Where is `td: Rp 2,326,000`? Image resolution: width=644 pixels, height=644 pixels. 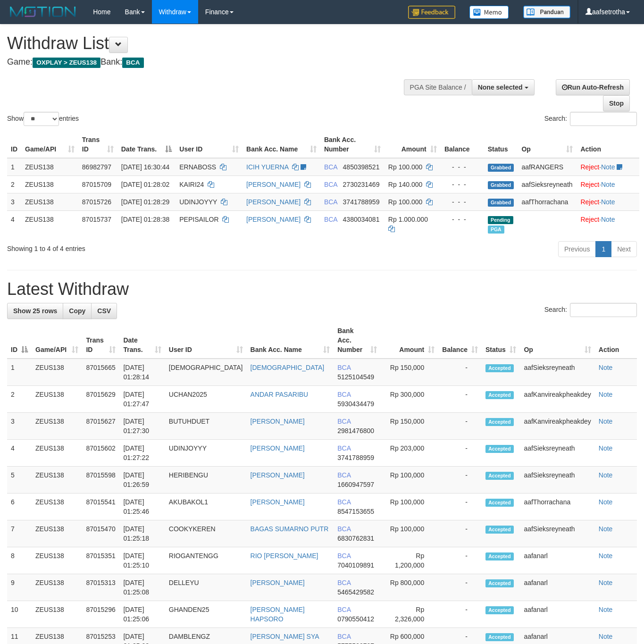 td: Rp 2,326,000 is located at coordinates (410, 615).